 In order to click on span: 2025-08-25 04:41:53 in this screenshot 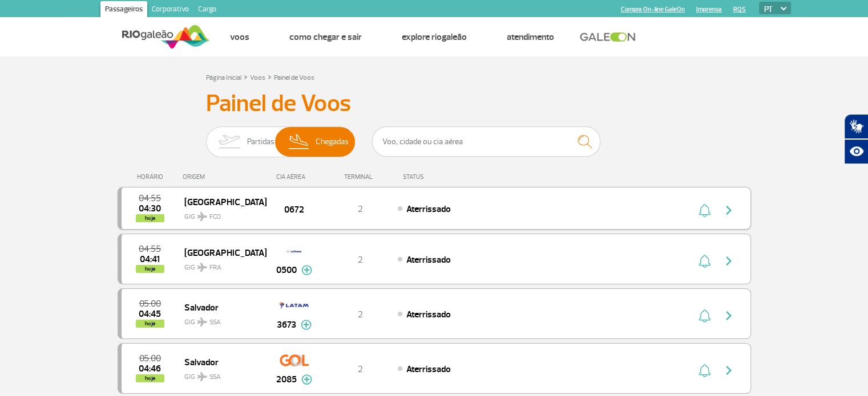, I will do `click(150, 259)`.